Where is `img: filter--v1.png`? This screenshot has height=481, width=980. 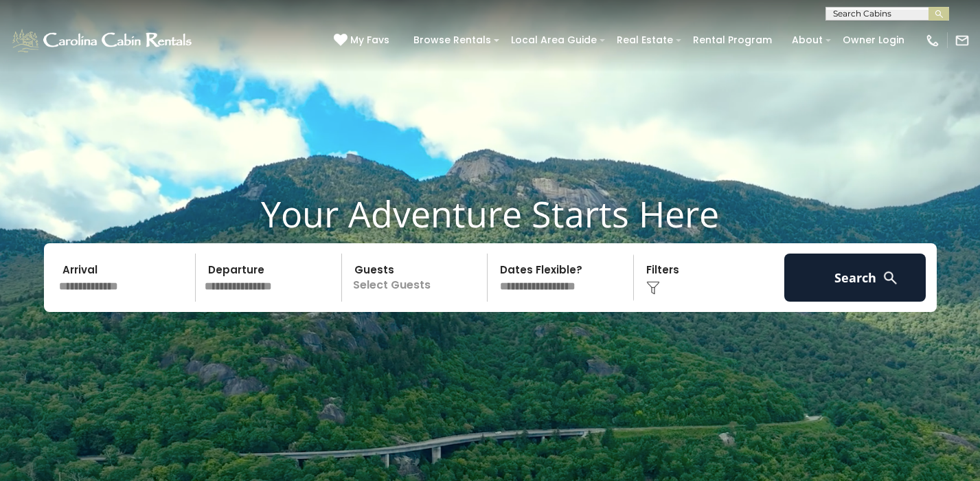
img: filter--v1.png is located at coordinates (653, 288).